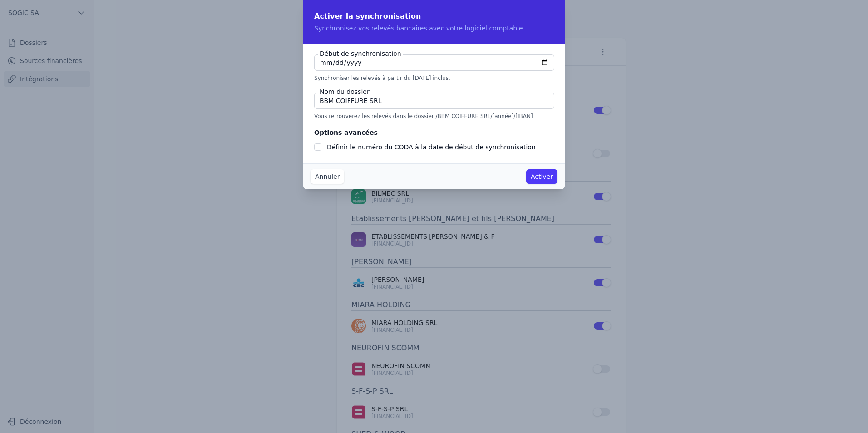 The width and height of the screenshot is (868, 433). Describe the element at coordinates (344, 92) in the screenshot. I see `label: Nom du dossier` at that location.